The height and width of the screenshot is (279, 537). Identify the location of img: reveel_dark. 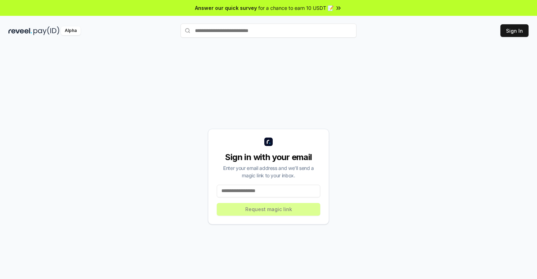
(20, 31).